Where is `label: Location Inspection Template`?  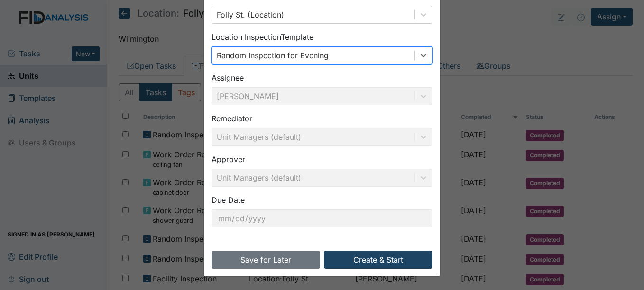 label: Location Inspection Template is located at coordinates (262, 37).